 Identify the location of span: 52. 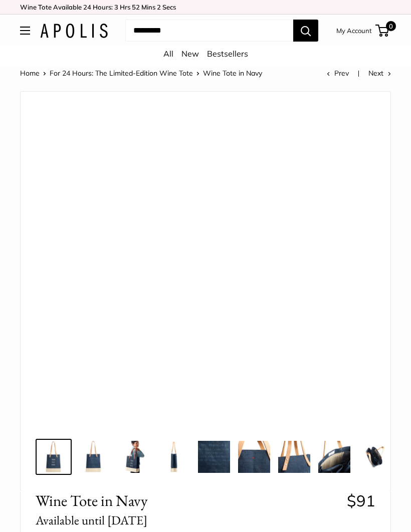
(136, 7).